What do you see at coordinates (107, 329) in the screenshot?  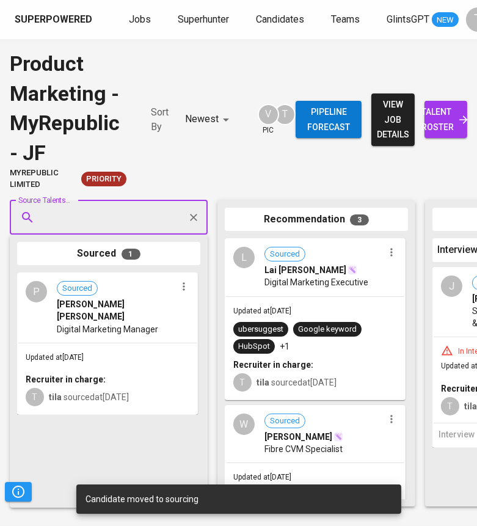 I see `span: Digital Marketing Manager` at bounding box center [107, 329].